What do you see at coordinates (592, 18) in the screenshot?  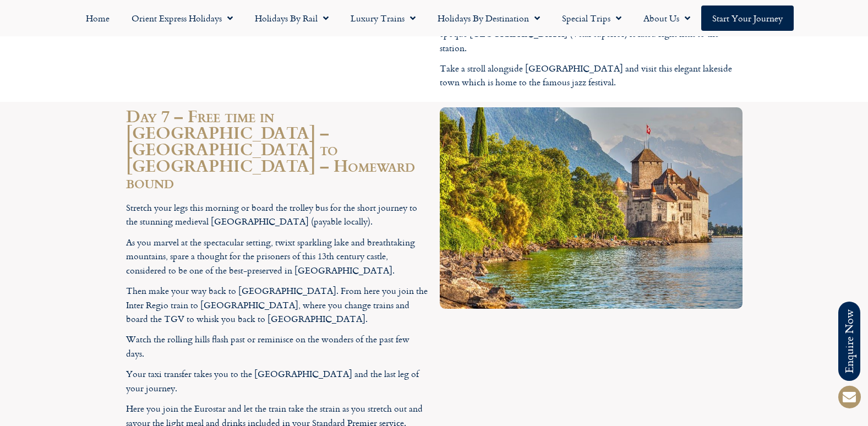 I see `a: Special Trips` at bounding box center [592, 18].